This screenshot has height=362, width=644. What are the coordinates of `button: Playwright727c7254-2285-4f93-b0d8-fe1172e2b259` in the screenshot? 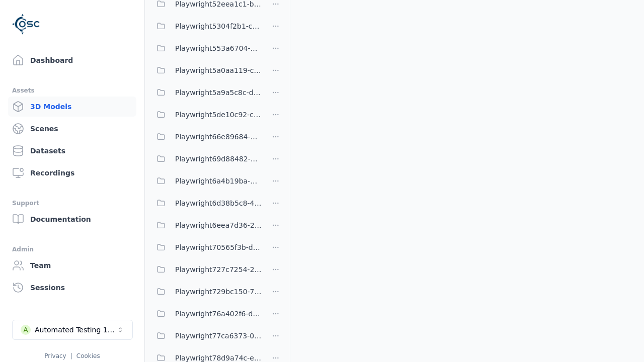 It's located at (207, 270).